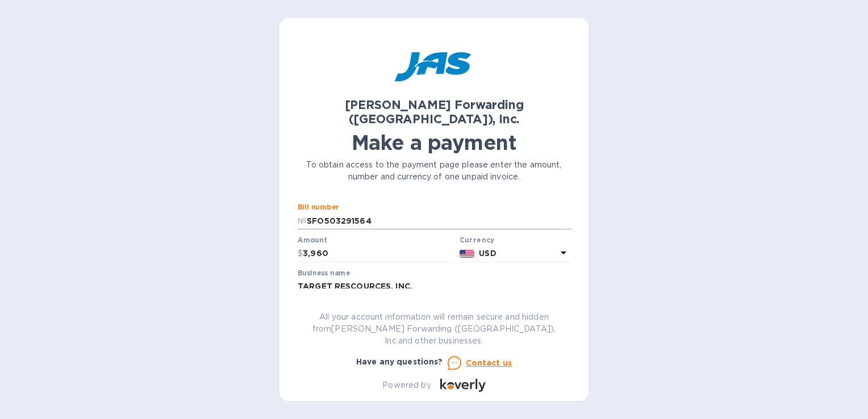  What do you see at coordinates (477, 240) in the screenshot?
I see `b: Currency` at bounding box center [477, 240].